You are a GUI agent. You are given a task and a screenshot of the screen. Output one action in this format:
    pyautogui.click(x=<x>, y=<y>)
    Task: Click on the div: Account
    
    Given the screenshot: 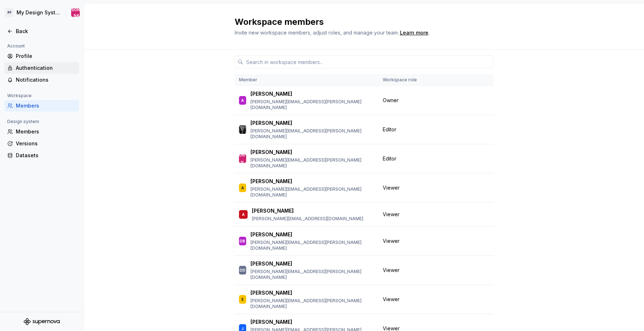 What is the action you would take?
    pyautogui.click(x=16, y=46)
    